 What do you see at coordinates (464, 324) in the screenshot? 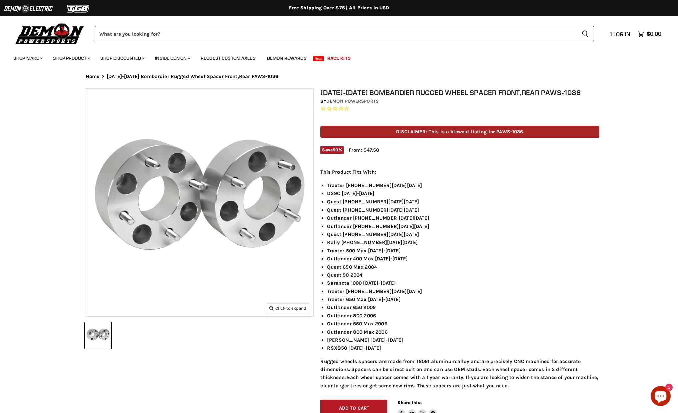
I see `li: Outlander 650 Max 2006` at bounding box center [464, 324].